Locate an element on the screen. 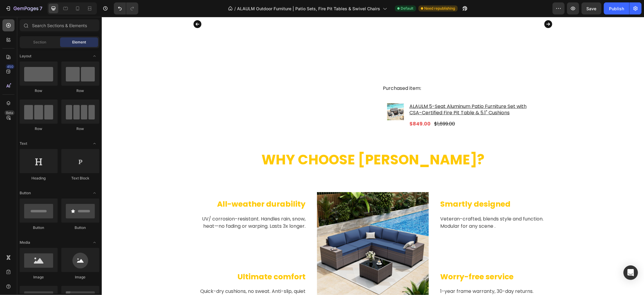  p: Quick-dry cushions, no sweat. Anti-slip, quiet feet protect floors.​ is located at coordinates (147, 282).